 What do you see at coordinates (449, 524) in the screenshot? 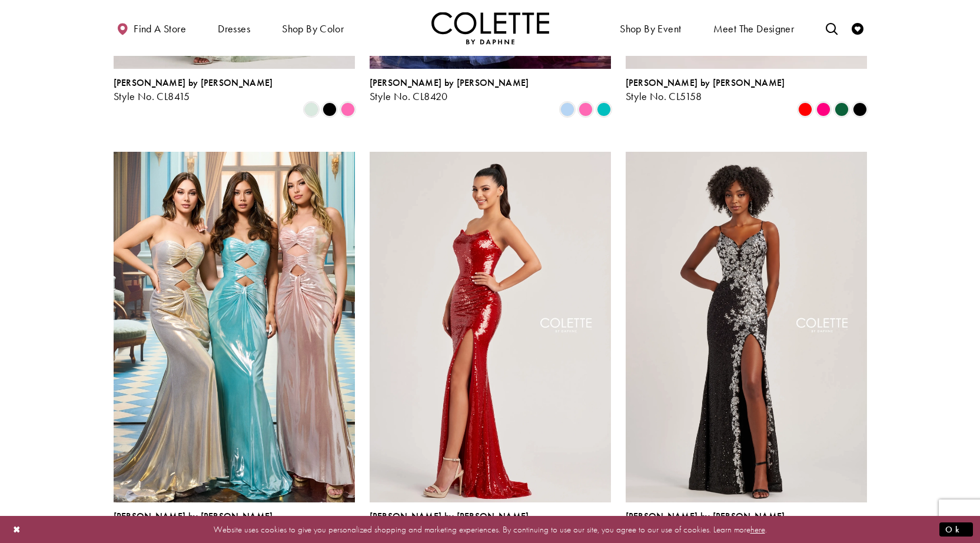
I see `div: Colette by Daphne Style No. CL8300` at bounding box center [449, 524].